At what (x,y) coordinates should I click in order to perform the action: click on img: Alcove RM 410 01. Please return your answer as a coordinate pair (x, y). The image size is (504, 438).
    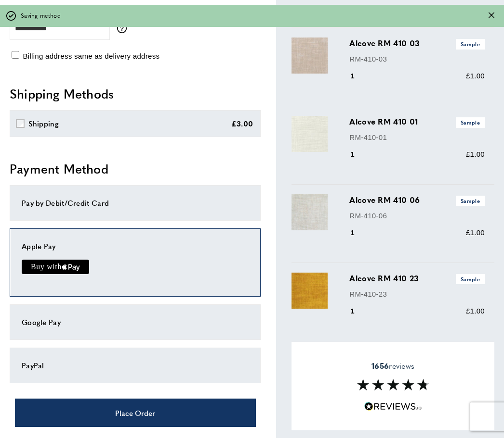
    Looking at the image, I should click on (309, 134).